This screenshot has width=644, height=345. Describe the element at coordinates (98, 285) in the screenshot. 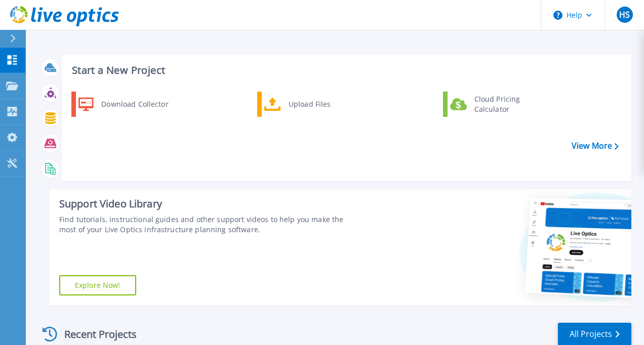

I see `a: Explore Now!` at that location.